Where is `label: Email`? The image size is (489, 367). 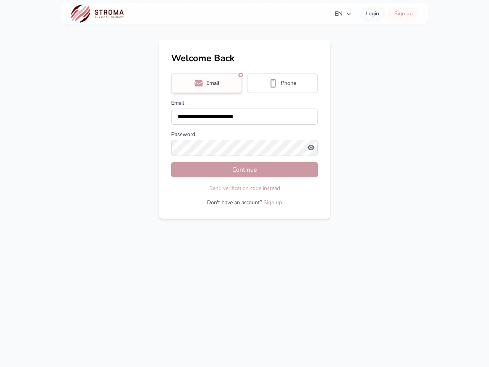 label: Email is located at coordinates (245, 103).